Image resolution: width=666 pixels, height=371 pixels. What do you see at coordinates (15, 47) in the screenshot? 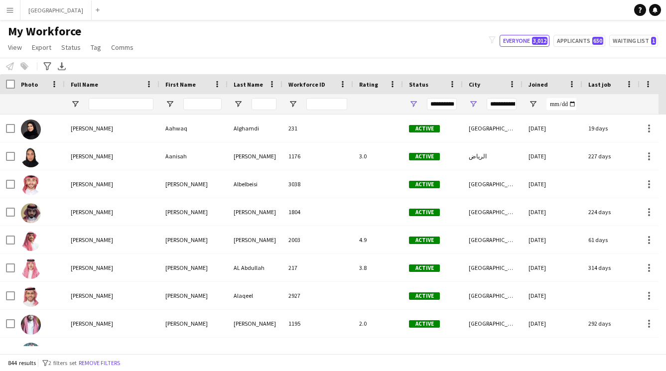
I see `span: View` at bounding box center [15, 47].